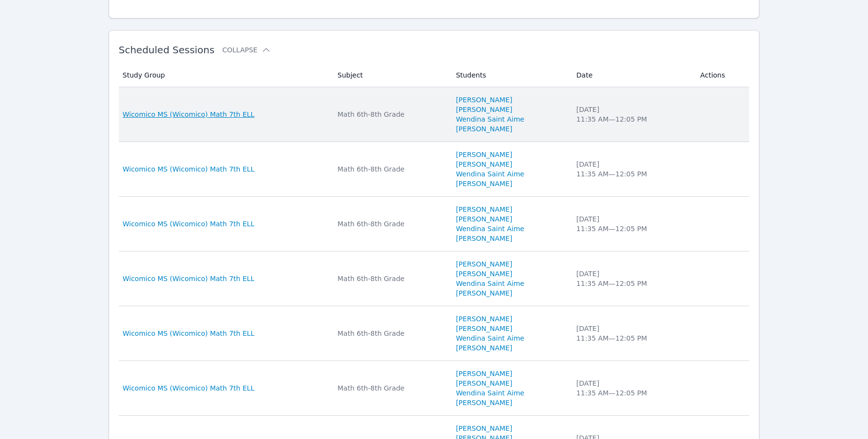 The image size is (868, 439). I want to click on th: Subject, so click(391, 75).